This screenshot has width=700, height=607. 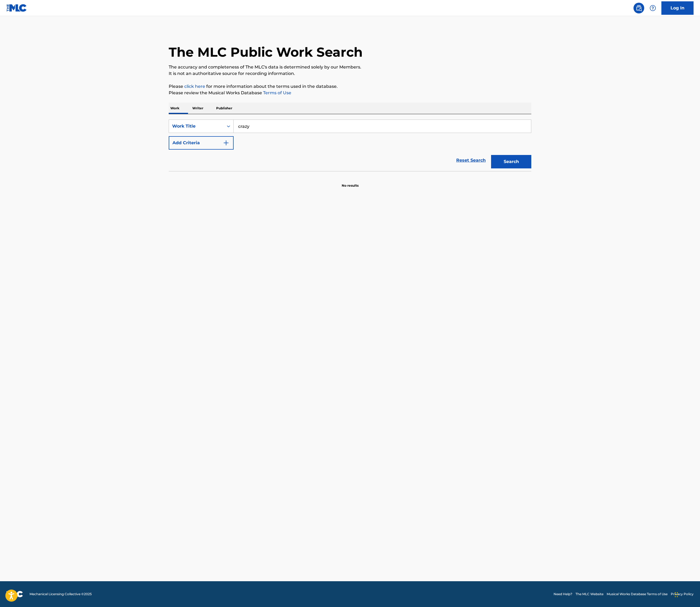 I want to click on p: Work, so click(x=175, y=108).